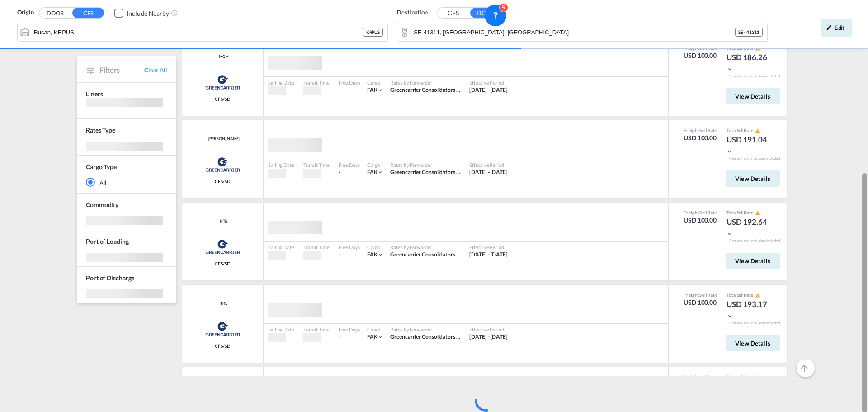 This screenshot has width=868, height=412. I want to click on div: Effective Period, so click(488, 327).